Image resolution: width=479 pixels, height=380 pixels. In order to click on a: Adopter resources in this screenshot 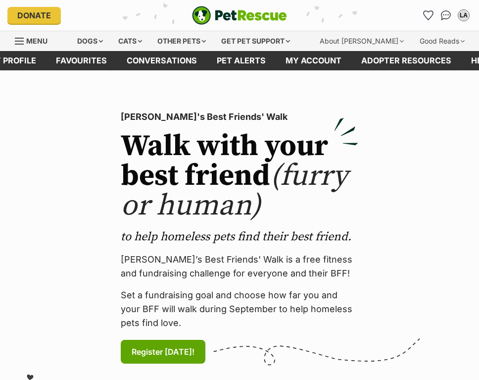, I will do `click(406, 60)`.